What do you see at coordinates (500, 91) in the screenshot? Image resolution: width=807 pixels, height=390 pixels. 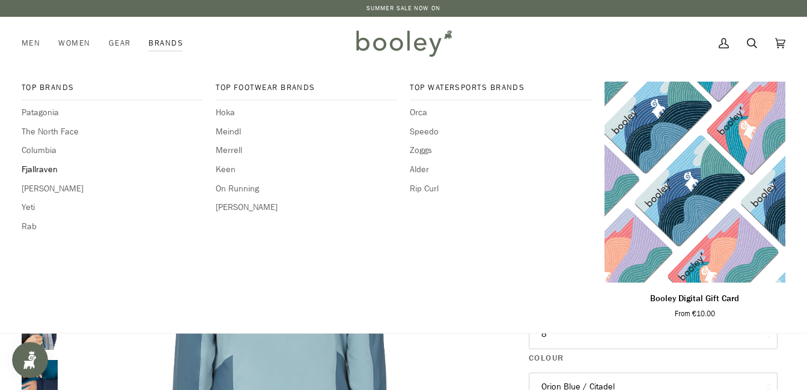 I see `a: Top Watersports Brands` at bounding box center [500, 91].